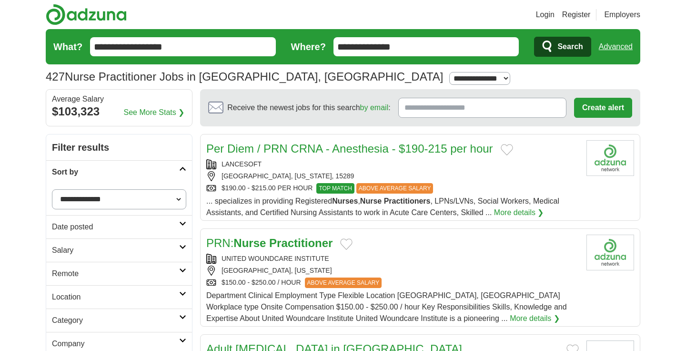 The width and height of the screenshot is (686, 351). I want to click on h2: Company, so click(115, 344).